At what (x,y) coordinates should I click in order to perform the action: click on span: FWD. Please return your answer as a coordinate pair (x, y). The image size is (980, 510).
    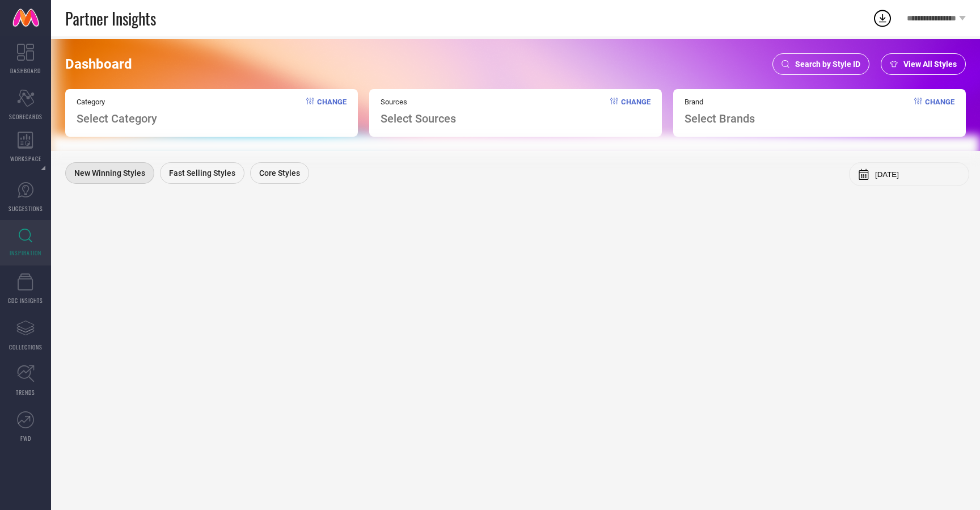
    Looking at the image, I should click on (26, 438).